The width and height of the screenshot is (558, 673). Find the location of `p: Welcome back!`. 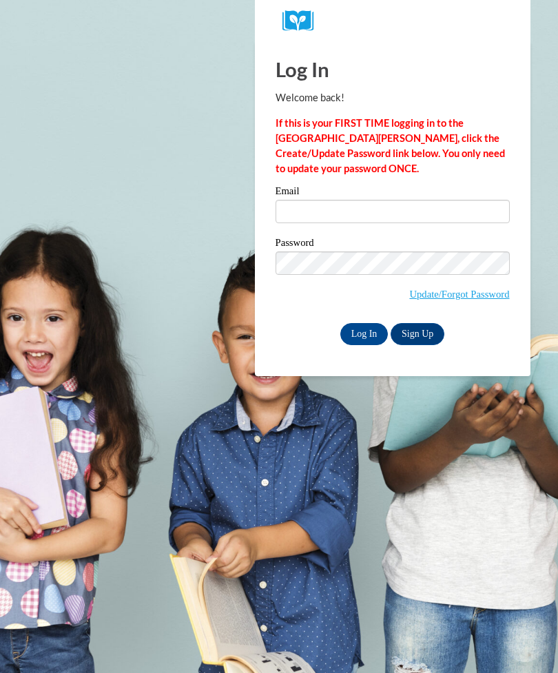

p: Welcome back! is located at coordinates (392, 98).